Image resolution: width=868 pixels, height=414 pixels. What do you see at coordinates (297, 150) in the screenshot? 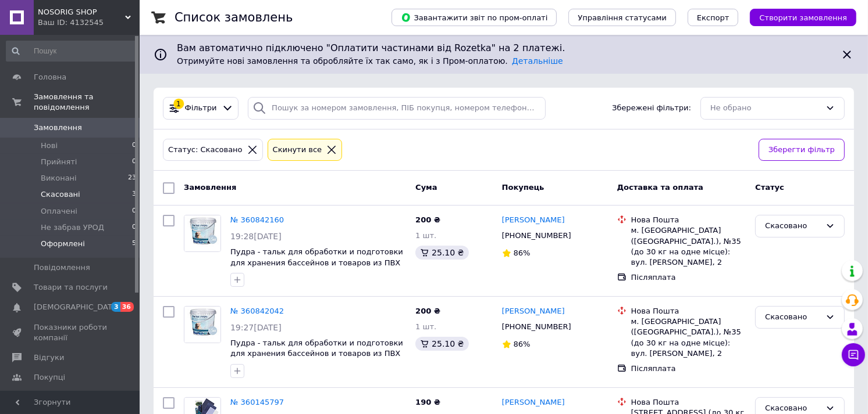
I see `div: Cкинути все` at bounding box center [297, 150].